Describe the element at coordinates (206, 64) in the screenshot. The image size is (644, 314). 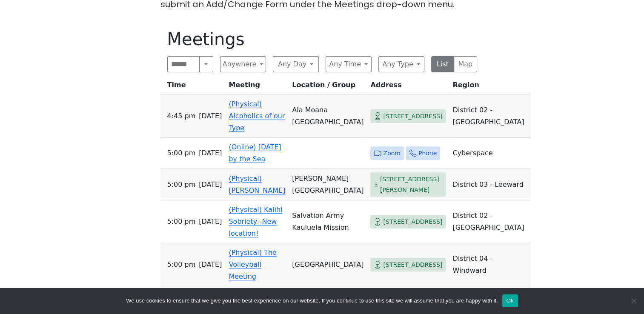
I see `button: Search` at that location.